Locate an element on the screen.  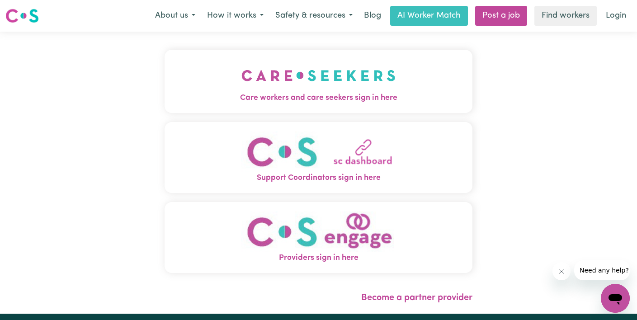
button: Safety & resources is located at coordinates (314, 16).